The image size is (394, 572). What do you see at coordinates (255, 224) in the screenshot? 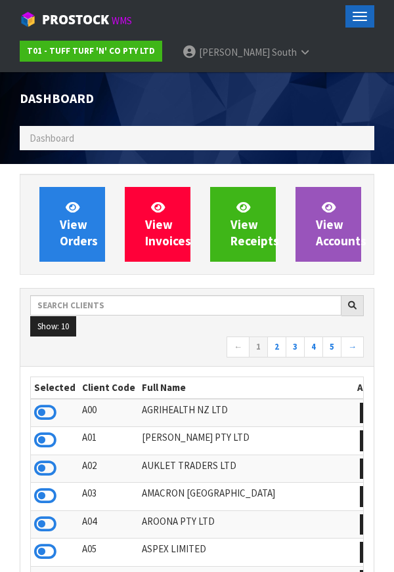
I see `span: View Receipts` at bounding box center [255, 224].